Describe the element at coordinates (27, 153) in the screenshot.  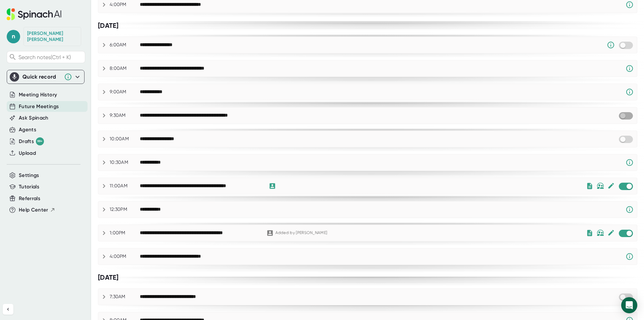
I see `button: Upload` at that location.